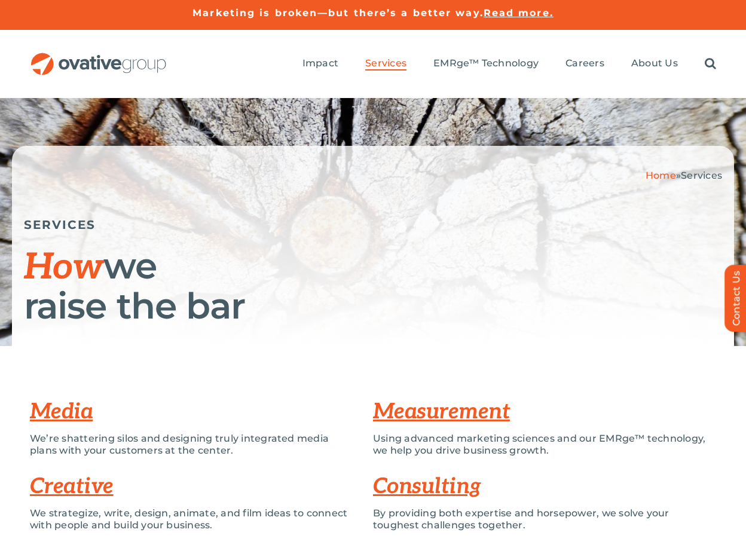 This screenshot has width=746, height=560. I want to click on a: Careers, so click(584, 64).